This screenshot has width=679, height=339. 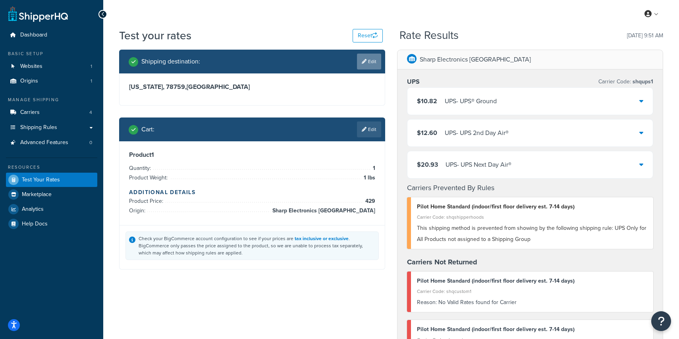 What do you see at coordinates (52, 81) in the screenshot?
I see `li: Origins` at bounding box center [52, 81].